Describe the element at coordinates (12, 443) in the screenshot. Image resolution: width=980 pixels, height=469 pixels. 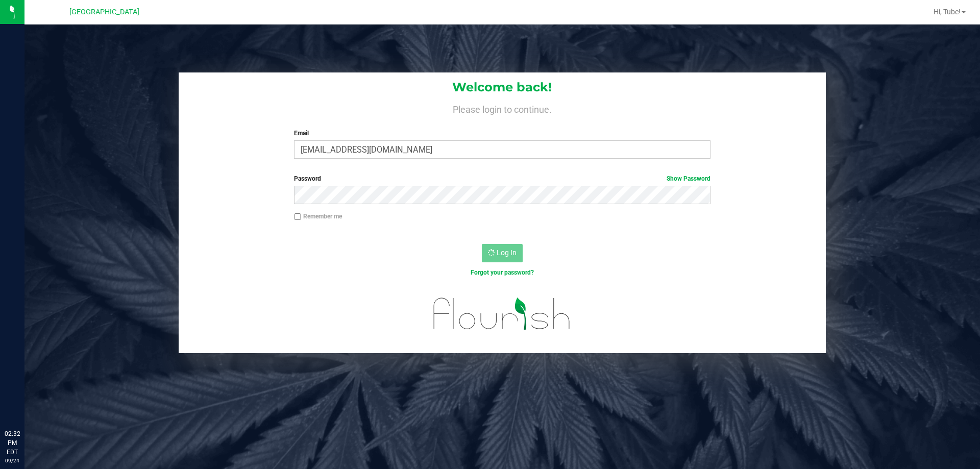
I see `p: 02:32 PM EDT` at that location.